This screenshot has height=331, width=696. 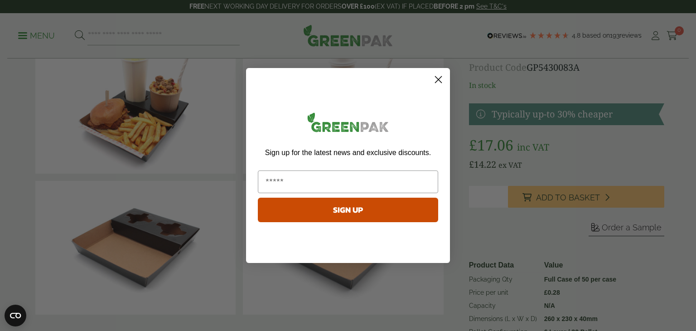 I want to click on img: greenpak_logo, so click(x=348, y=124).